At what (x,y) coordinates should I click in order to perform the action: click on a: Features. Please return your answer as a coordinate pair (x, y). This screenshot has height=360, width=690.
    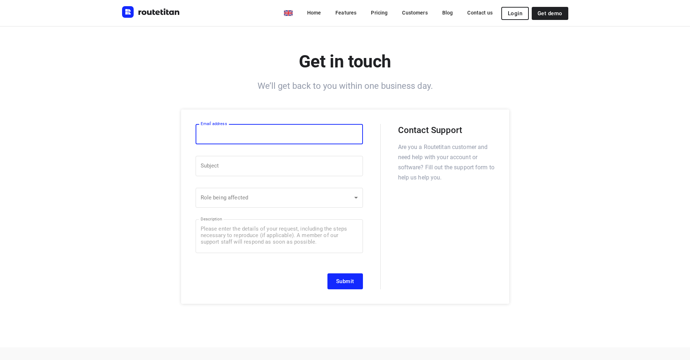
    Looking at the image, I should click on (346, 13).